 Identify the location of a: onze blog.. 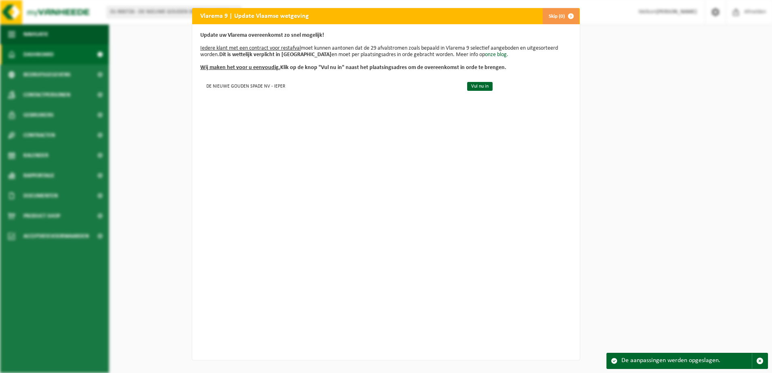
(497, 55).